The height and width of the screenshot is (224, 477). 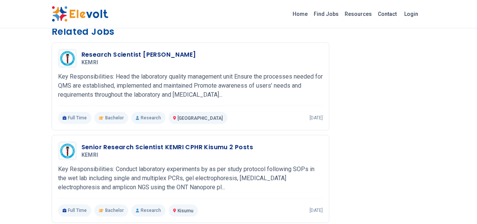 I want to click on a: Home, so click(x=300, y=14).